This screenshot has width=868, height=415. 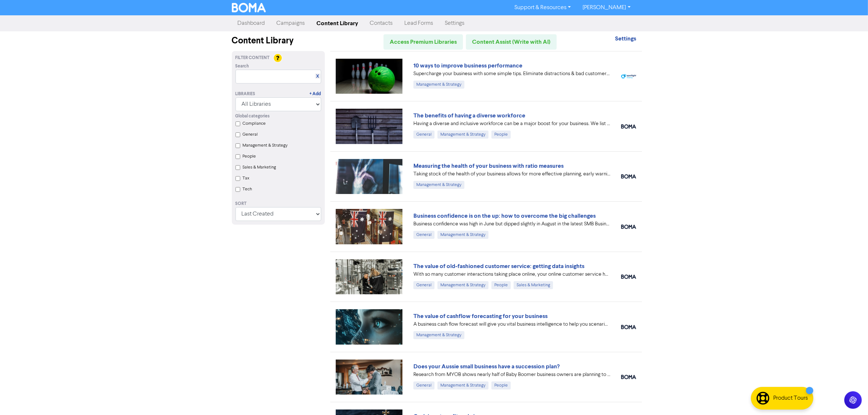 What do you see at coordinates (499, 266) in the screenshot?
I see `a: The value of old-fashioned customer service: getting data insights` at bounding box center [499, 266].